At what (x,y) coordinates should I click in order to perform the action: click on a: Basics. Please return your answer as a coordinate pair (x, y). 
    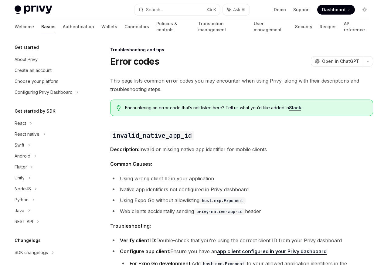
    Looking at the image, I should click on (48, 27).